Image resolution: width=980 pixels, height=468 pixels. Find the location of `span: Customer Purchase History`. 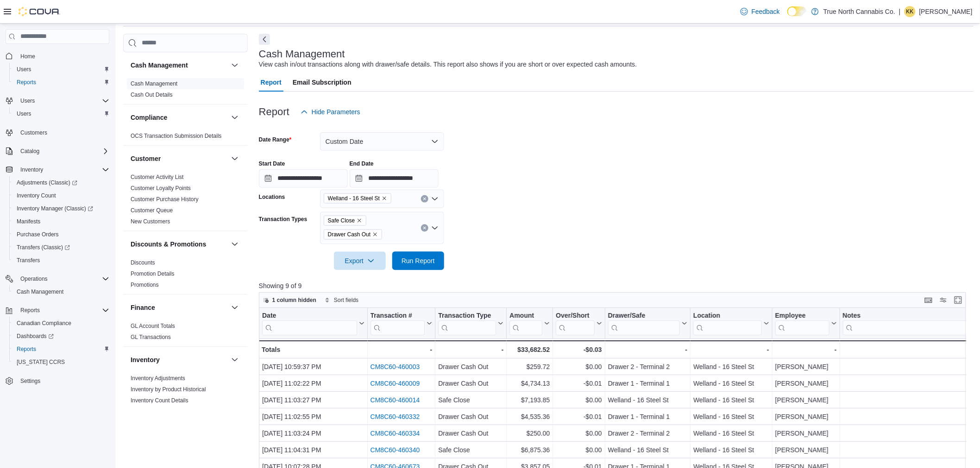

span: Customer Purchase History is located at coordinates (164, 200).